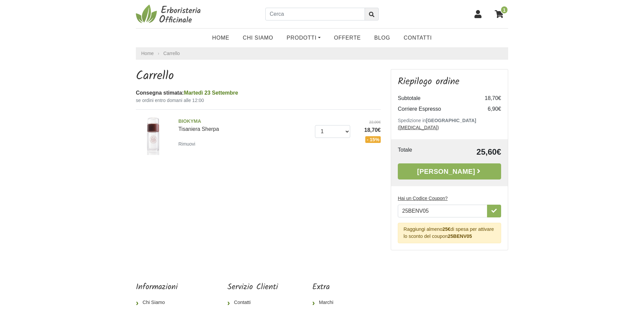 The image size is (644, 309). I want to click on del: 22,00€, so click(368, 122).